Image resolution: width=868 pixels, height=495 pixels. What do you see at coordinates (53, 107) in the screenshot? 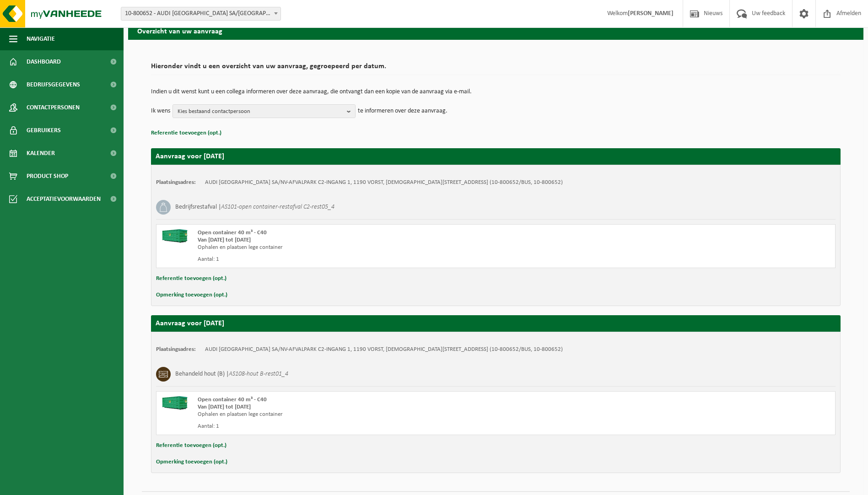
I see `span: Contactpersonen` at bounding box center [53, 107].